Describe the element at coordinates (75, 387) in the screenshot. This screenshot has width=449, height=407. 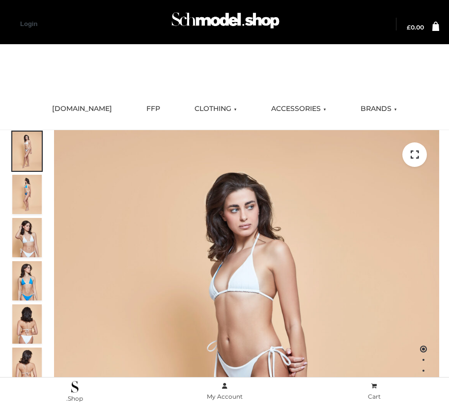
I see `img: .Shop` at that location.